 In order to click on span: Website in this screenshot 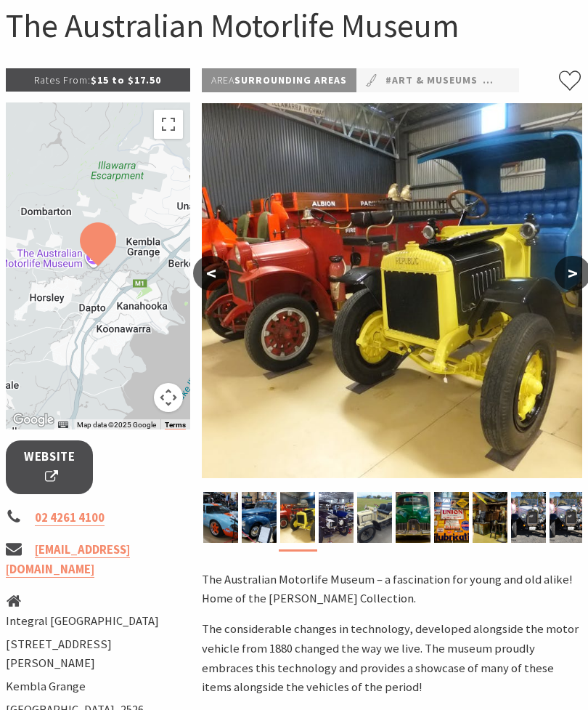, I will do `click(49, 467)`.